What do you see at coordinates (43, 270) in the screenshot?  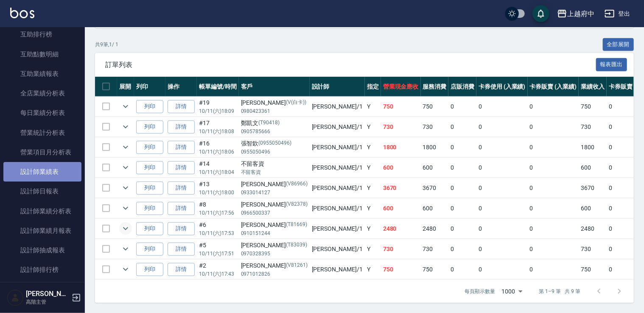 I see `a: 設計師排行榜` at bounding box center [43, 270].